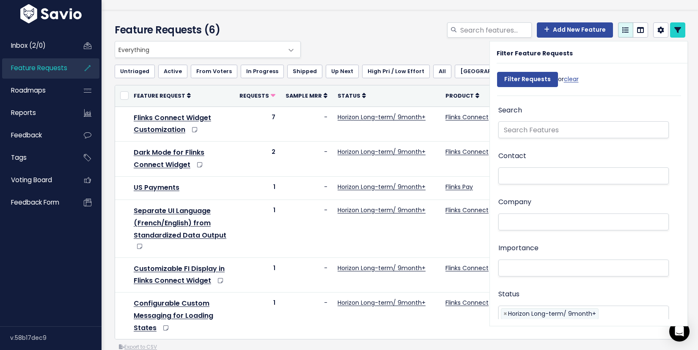 This screenshot has width=698, height=350. Describe the element at coordinates (305, 72) in the screenshot. I see `a: Shipped` at that location.